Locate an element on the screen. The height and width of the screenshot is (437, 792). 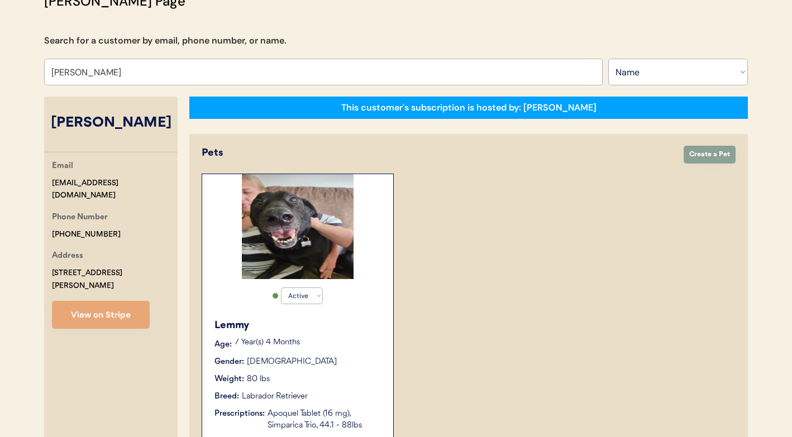
div: Search for a customer by email, phone number, or name. is located at coordinates (165, 41).